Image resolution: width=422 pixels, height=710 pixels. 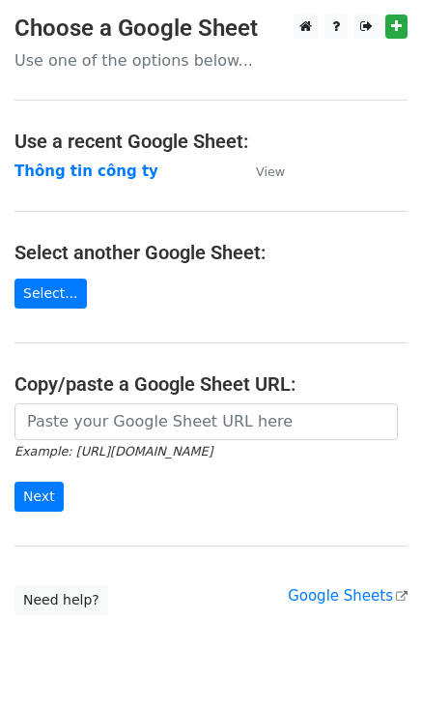 What do you see at coordinates (211, 252) in the screenshot?
I see `h4: Select another Google Sheet:` at bounding box center [211, 252].